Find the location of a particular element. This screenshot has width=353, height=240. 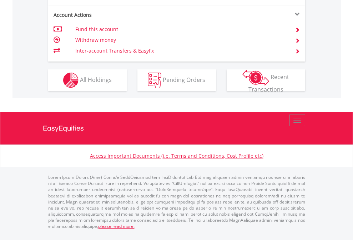

td: Fund this account is located at coordinates (181, 29).